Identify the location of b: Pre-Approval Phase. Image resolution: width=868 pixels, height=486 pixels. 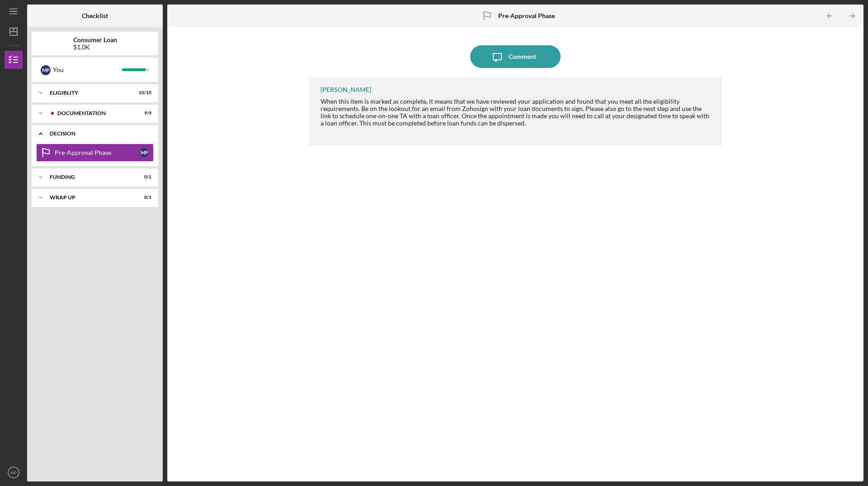
(527, 16).